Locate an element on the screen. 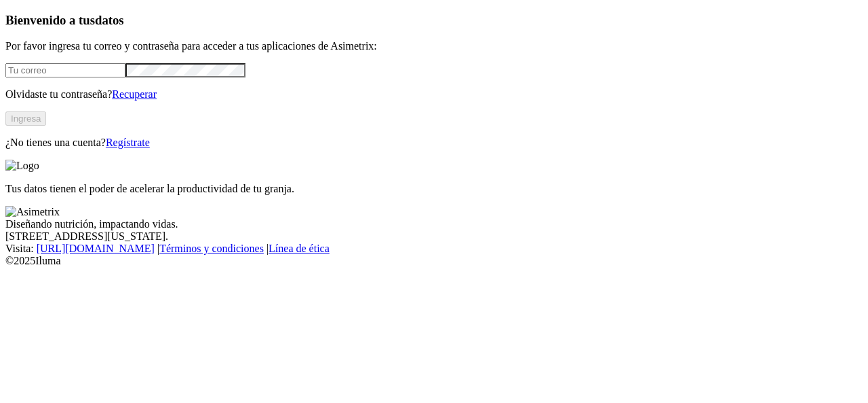  a: Regístrate is located at coordinates (127, 142).